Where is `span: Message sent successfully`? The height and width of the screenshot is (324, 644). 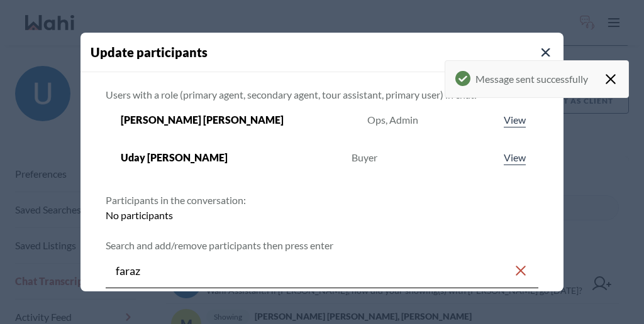 span: Message sent successfully is located at coordinates (532, 79).